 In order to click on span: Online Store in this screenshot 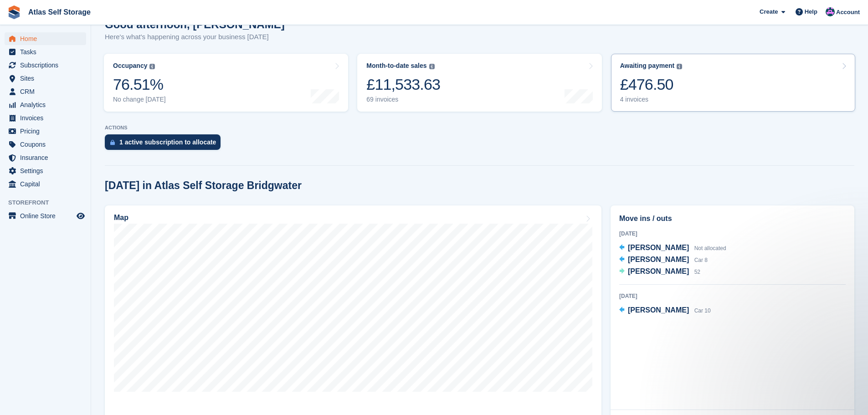, I will do `click(47, 216)`.